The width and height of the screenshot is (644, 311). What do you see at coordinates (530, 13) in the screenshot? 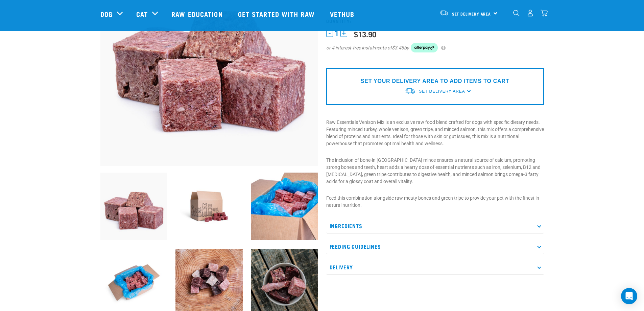
I see `img: user.png` at bounding box center [530, 13].